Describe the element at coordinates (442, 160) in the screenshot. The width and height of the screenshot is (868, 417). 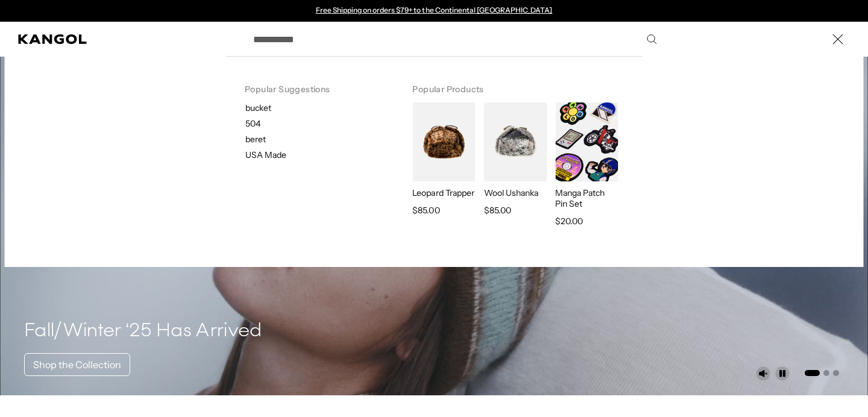
I see `a: Leopard Trapper Leopard Trapper $85.00` at that location.